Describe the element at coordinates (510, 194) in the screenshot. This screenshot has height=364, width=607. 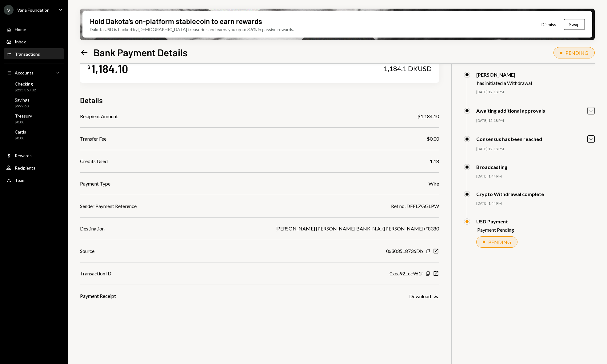
I see `div: Crypto Withdrawal complete` at that location.